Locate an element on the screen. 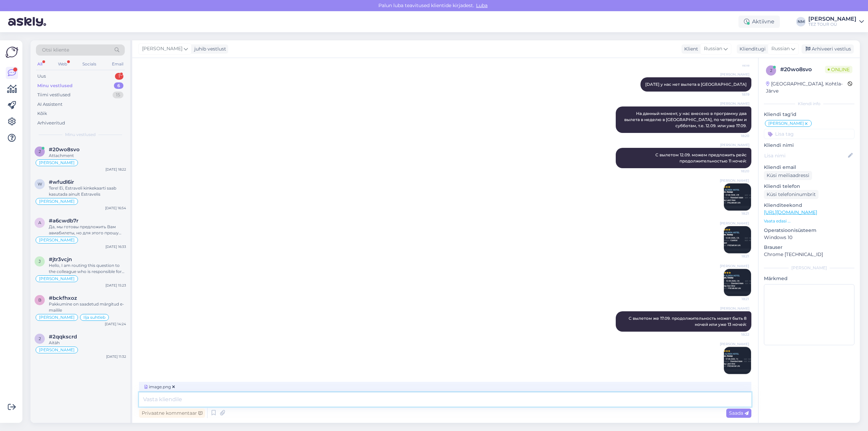 The width and height of the screenshot is (868, 431). div: All is located at coordinates (39, 64).